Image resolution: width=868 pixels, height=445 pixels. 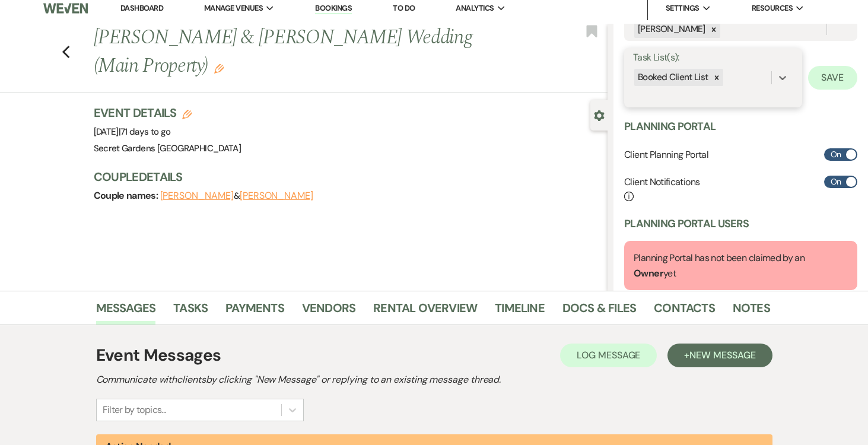 What do you see at coordinates (682, 8) in the screenshot?
I see `span: Settings` at bounding box center [682, 8].